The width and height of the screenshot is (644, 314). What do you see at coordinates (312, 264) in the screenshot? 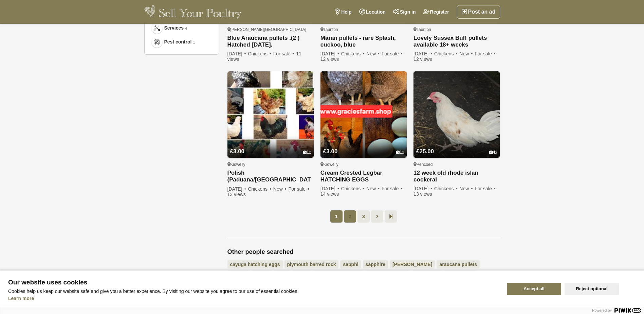
I see `a: plymouth barred rock` at bounding box center [312, 264].